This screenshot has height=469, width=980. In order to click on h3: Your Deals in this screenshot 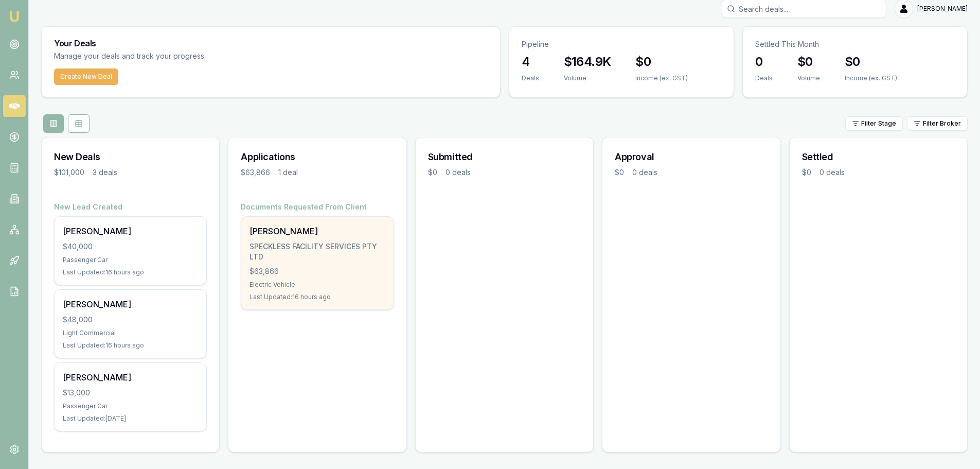, I will do `click(271, 43)`.